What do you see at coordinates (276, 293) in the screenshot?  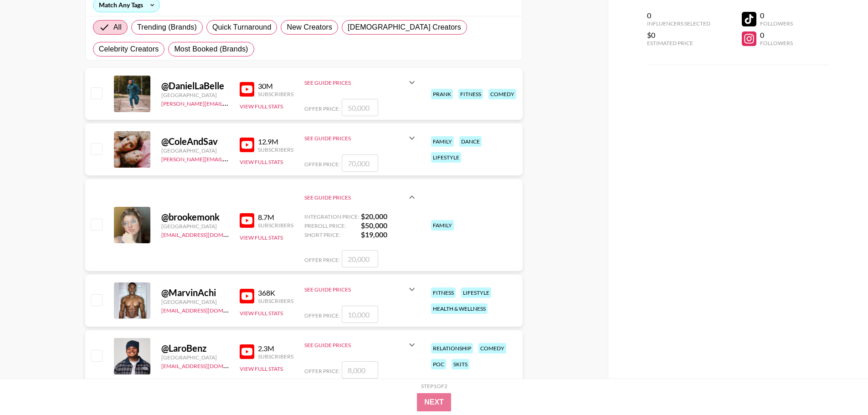 I see `div: 368K` at bounding box center [276, 293].